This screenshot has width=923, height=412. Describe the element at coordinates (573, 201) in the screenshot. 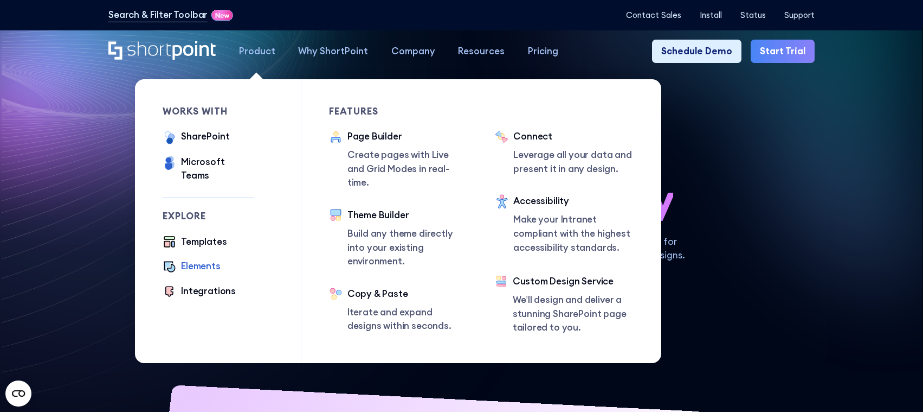

I see `div: Accessibility` at that location.